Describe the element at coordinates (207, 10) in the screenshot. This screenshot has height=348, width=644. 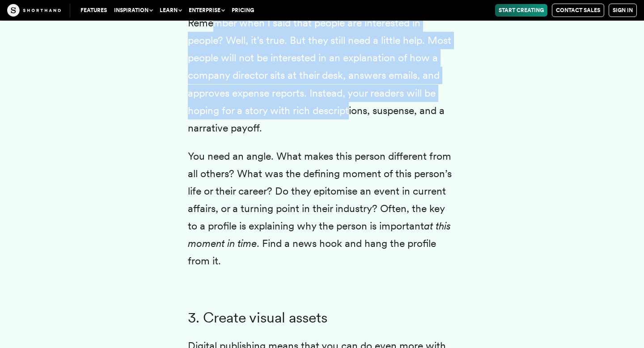
I see `button: Enterprise` at that location.